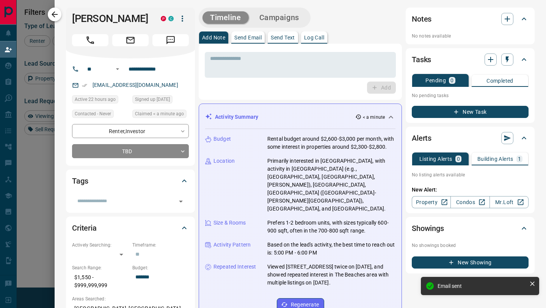 The width and height of the screenshot is (546, 308). What do you see at coordinates (470, 190) in the screenshot?
I see `p: New Alert:` at bounding box center [470, 190].